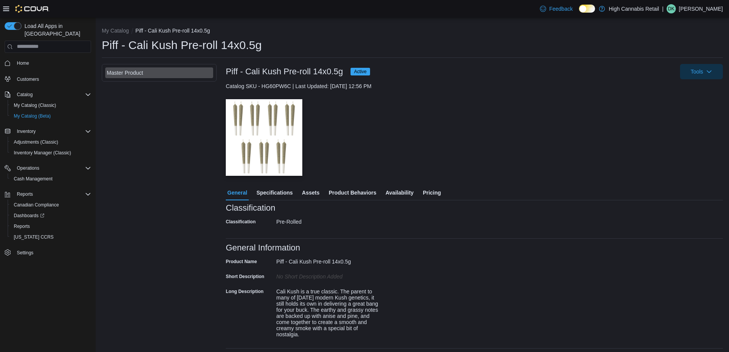 This screenshot has width=729, height=352. What do you see at coordinates (51, 179) in the screenshot?
I see `button: Cash Management` at bounding box center [51, 179].